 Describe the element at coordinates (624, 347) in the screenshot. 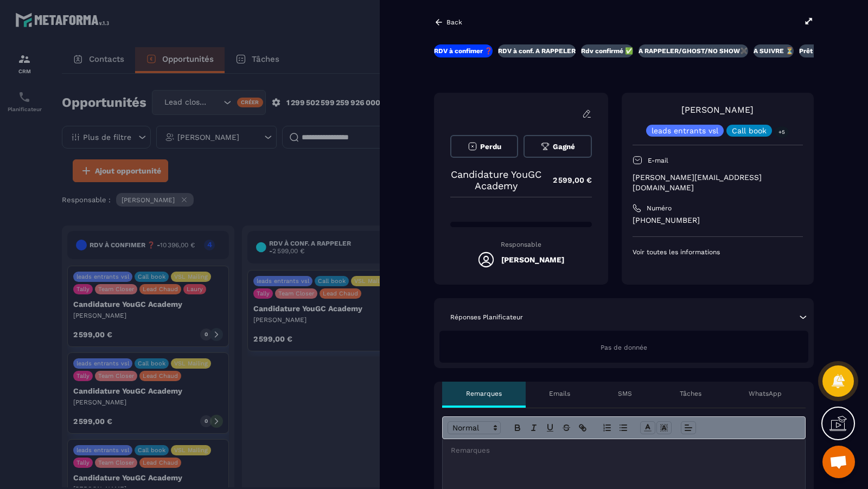

I see `span: Pas de donnée` at that location.